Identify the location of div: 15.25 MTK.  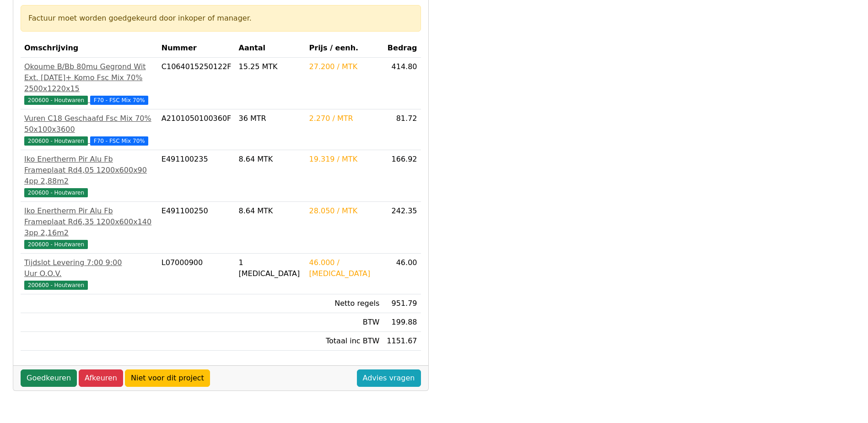
(270, 67).